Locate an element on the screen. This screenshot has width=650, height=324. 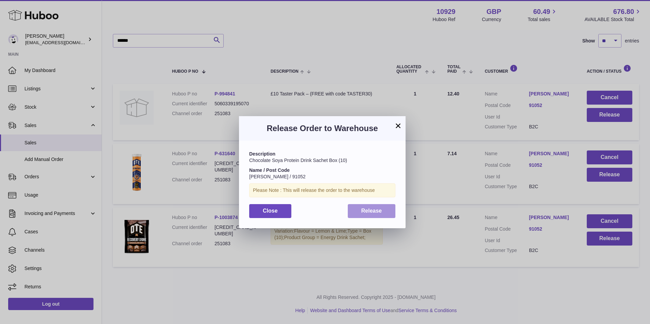
button: Close is located at coordinates (270, 211).